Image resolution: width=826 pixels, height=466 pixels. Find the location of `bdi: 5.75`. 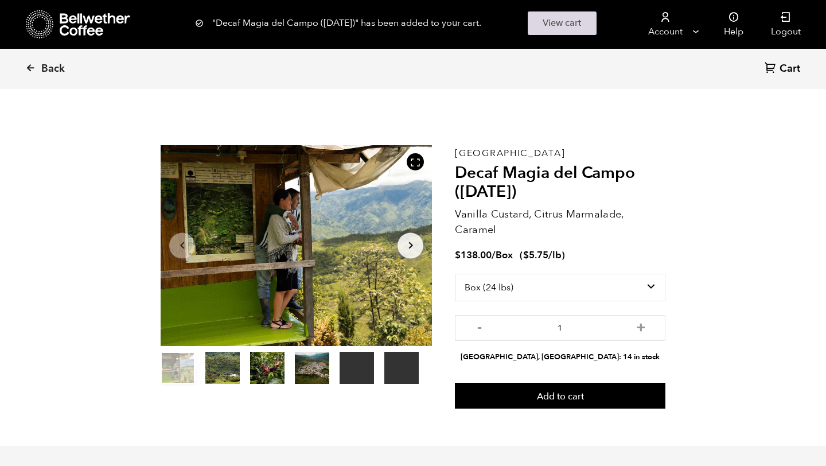

bdi: 5.75 is located at coordinates (536, 255).